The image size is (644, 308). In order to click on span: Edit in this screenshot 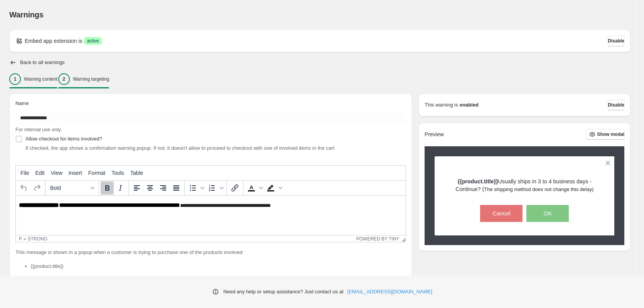, I will do `click(40, 173)`.